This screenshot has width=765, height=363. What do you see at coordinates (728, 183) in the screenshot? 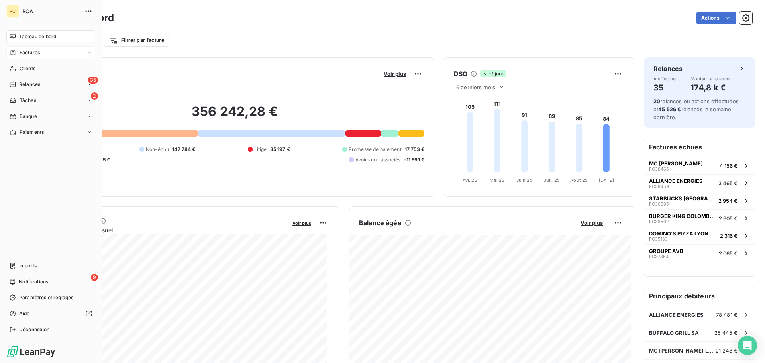
I see `span: 3 465 €` at bounding box center [728, 183].